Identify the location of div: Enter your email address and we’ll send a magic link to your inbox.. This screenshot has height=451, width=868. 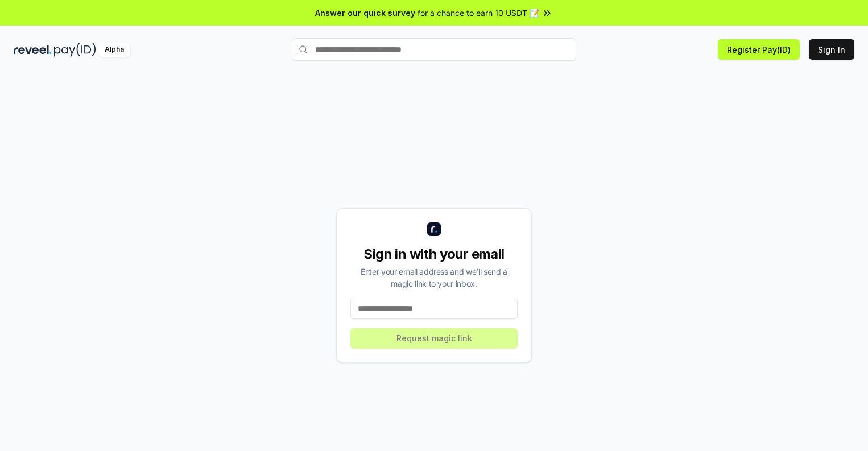
(434, 278).